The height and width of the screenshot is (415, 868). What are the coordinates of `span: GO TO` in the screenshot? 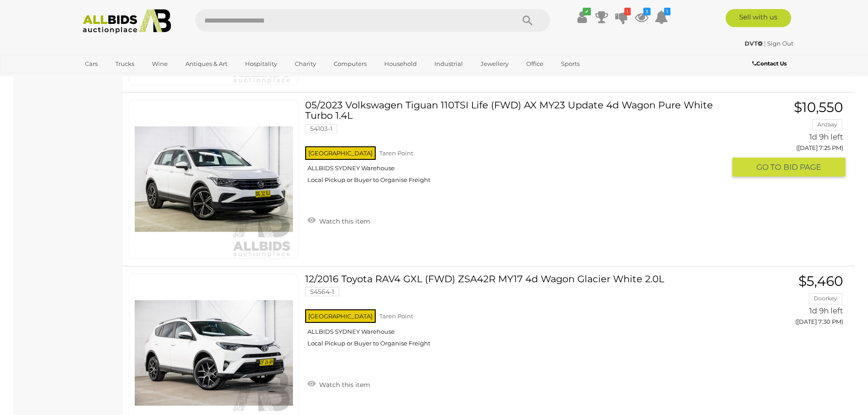 It's located at (770, 167).